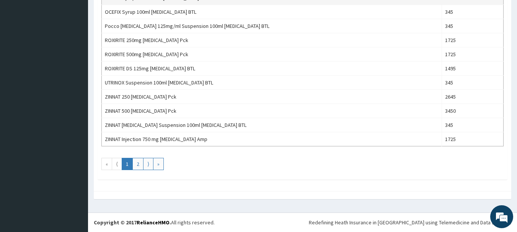 This screenshot has height=232, width=517. What do you see at coordinates (302, 222) in the screenshot?
I see `footer: All rights reserved.` at bounding box center [302, 222].